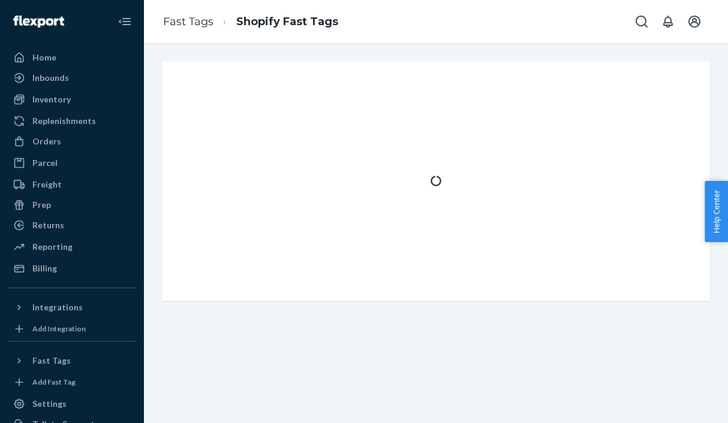 The width and height of the screenshot is (728, 423). What do you see at coordinates (287, 22) in the screenshot?
I see `a: Shopify Fast Tags` at bounding box center [287, 22].